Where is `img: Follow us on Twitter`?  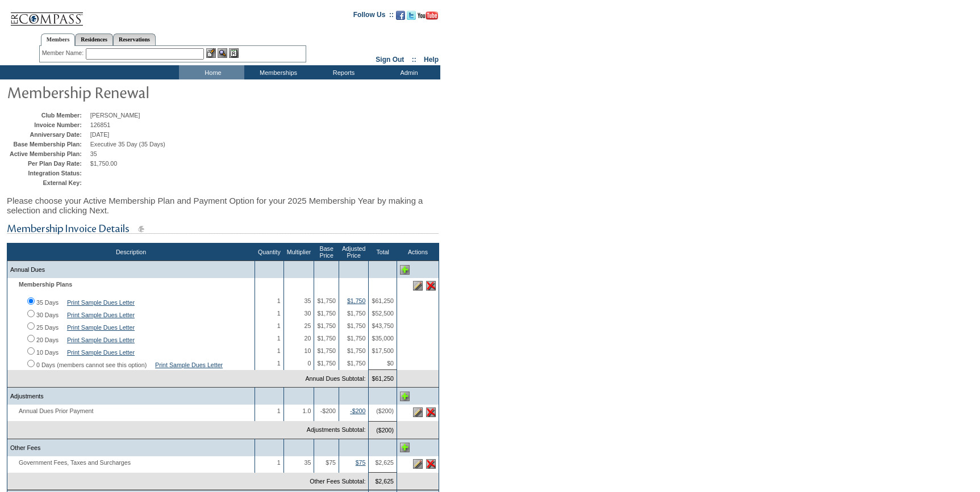
img: Follow us on Twitter is located at coordinates (412, 15).